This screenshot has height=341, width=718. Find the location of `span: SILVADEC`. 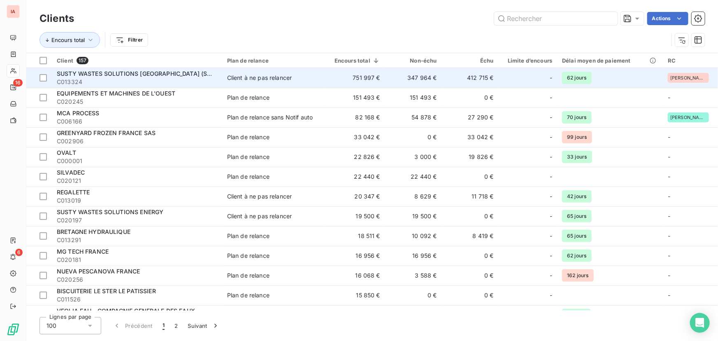

span: SILVADEC is located at coordinates (71, 172).